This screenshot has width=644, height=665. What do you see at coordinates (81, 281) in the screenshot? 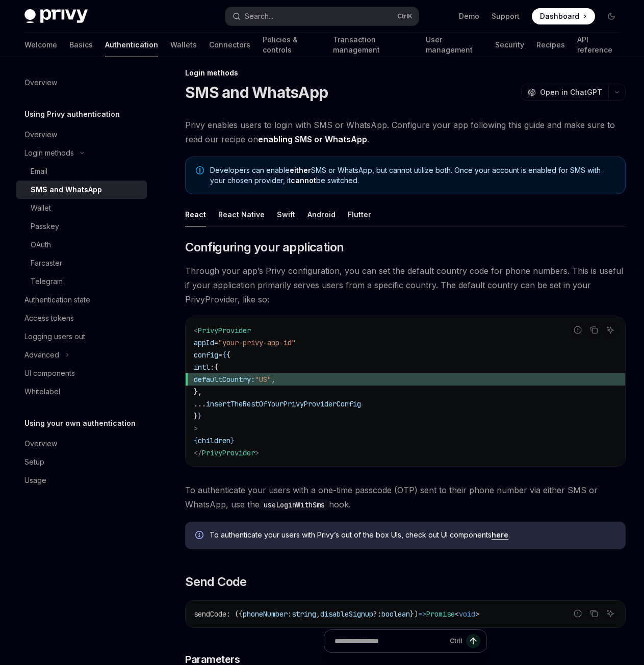
I see `a: Telegram` at bounding box center [81, 281].